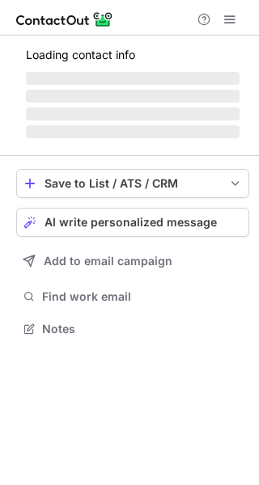 The width and height of the screenshot is (259, 485). I want to click on span: Notes, so click(142, 329).